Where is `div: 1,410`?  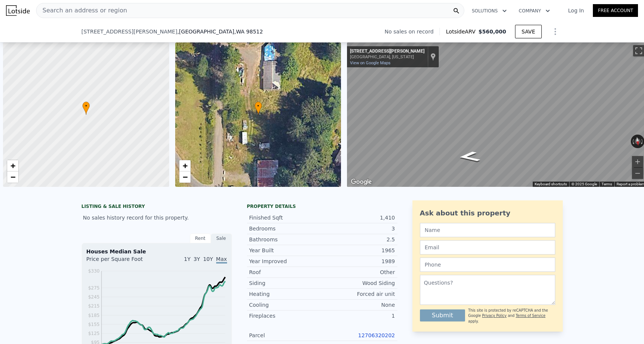 div: 1,410 is located at coordinates (358, 218).